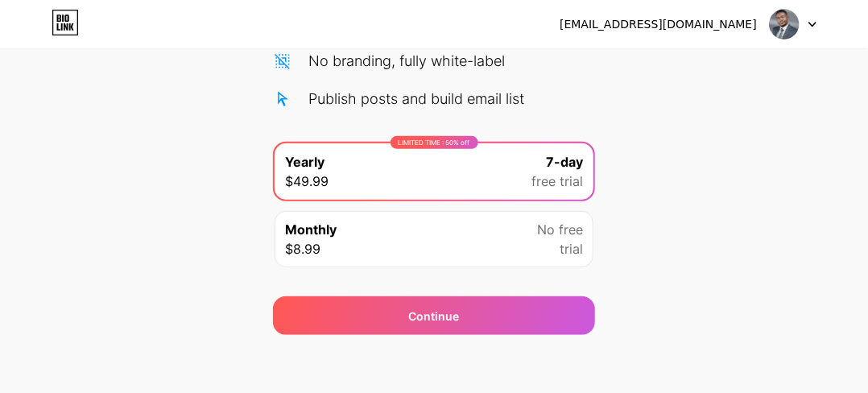  What do you see at coordinates (564, 162) in the screenshot?
I see `span: 7-day` at bounding box center [564, 162].